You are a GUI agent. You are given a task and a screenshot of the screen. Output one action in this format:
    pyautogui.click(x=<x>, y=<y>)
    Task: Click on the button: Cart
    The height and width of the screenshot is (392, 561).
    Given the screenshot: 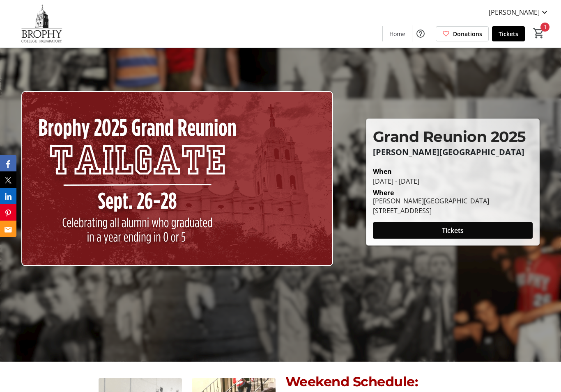 What is the action you would take?
    pyautogui.click(x=538, y=33)
    